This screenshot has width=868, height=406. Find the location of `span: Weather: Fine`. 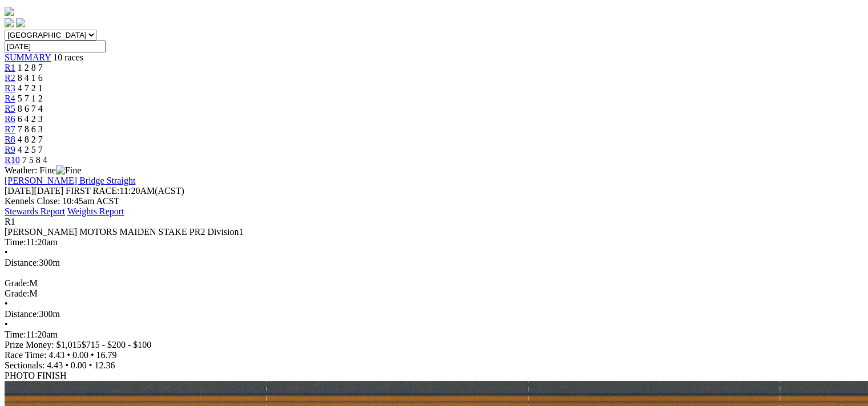

span: Weather: Fine is located at coordinates (43, 170).